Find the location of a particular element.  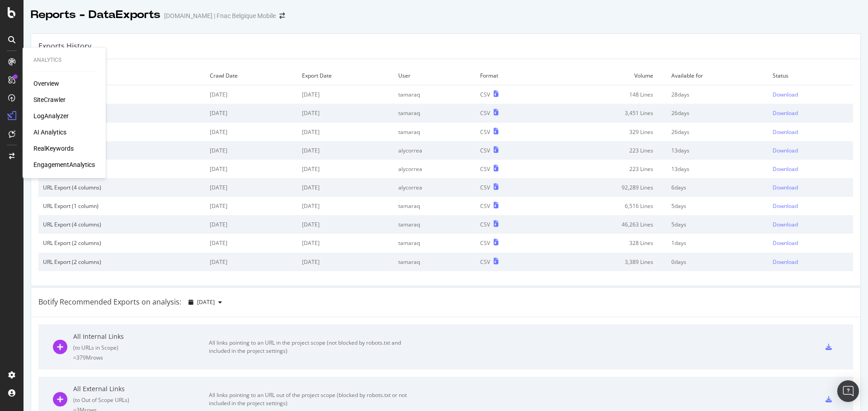

div: csv-export is located at coordinates (829, 400).